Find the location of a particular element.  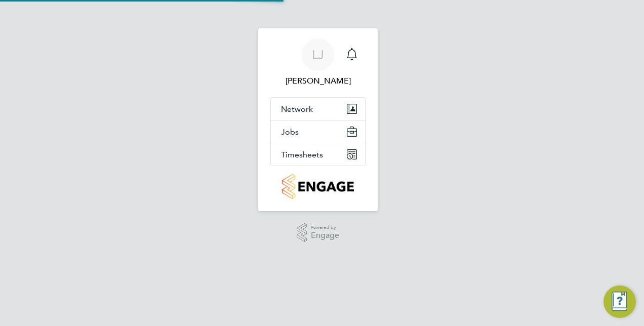

a: Go to home page is located at coordinates (318, 186).